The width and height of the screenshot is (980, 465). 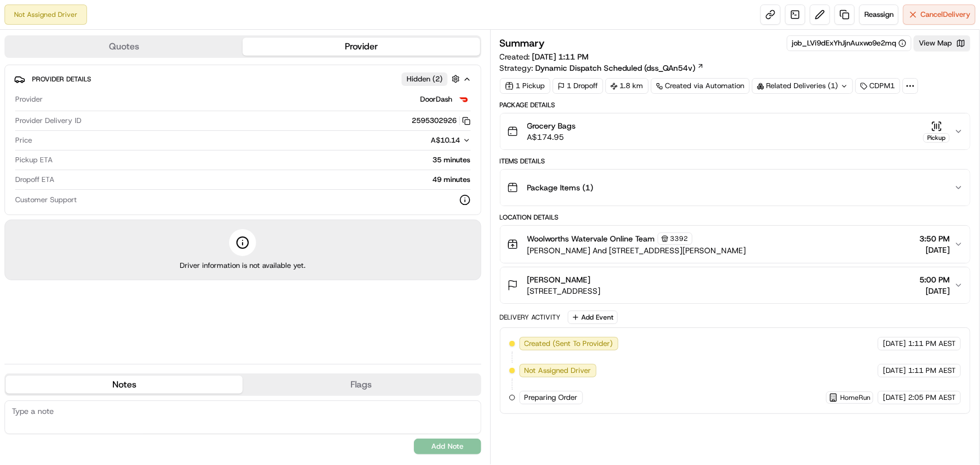 I want to click on span: Provider Details, so click(x=61, y=79).